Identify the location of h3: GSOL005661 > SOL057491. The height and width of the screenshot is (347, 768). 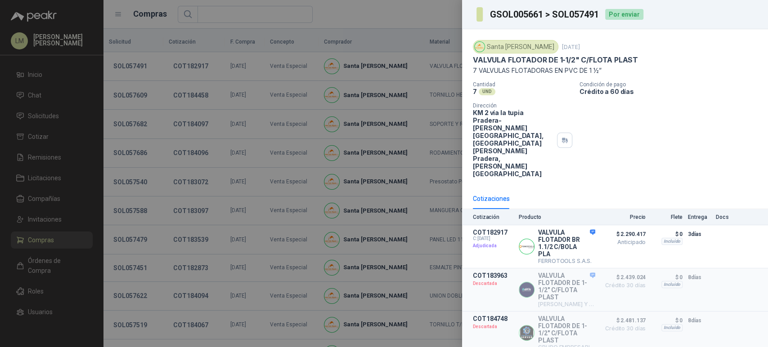
(545, 14).